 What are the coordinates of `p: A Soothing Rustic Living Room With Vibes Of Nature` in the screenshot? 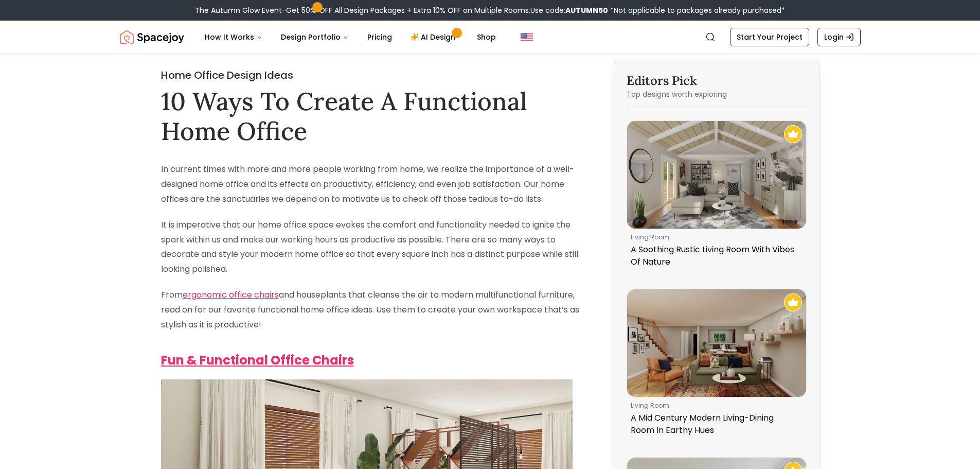 It's located at (714, 255).